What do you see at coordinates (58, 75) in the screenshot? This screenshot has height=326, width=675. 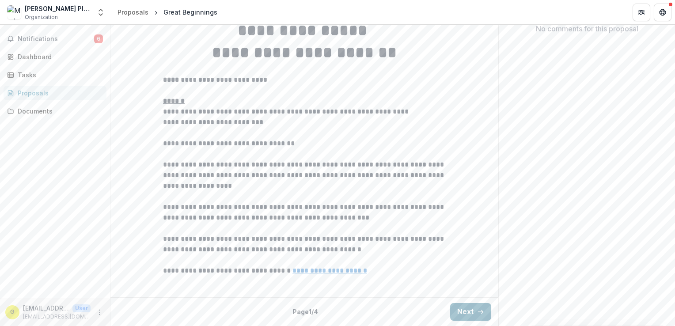 I see `div: Tasks` at bounding box center [58, 75].